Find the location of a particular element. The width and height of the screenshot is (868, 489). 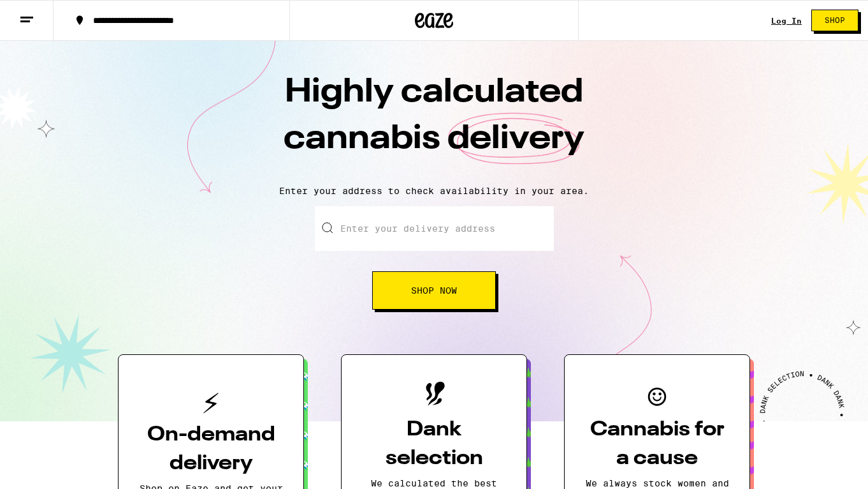

span: Shop is located at coordinates (835, 21).